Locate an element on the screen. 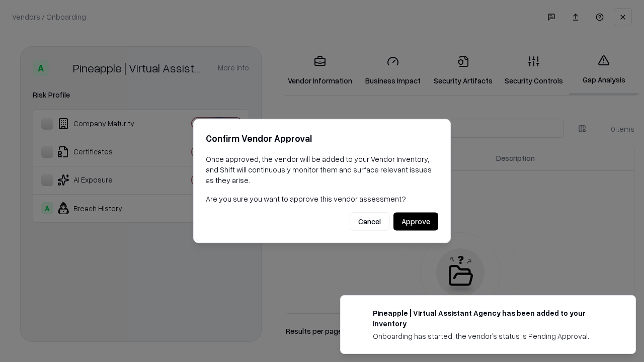 The image size is (644, 362). button: Approve is located at coordinates (416, 222).